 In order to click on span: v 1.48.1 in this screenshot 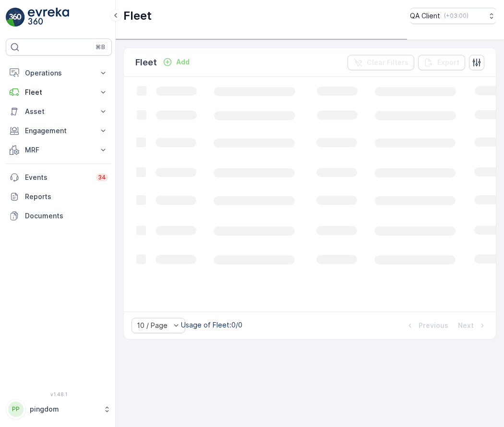, I will do `click(58, 394)`.